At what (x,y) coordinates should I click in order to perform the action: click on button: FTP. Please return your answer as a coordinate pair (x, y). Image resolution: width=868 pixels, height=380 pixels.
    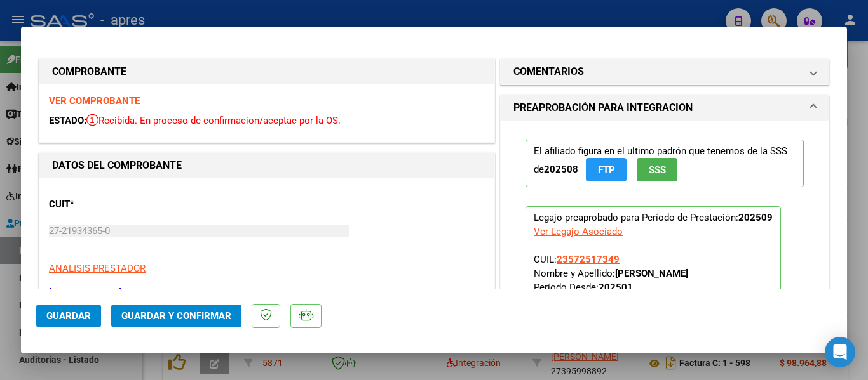
    Looking at the image, I should click on (606, 169).